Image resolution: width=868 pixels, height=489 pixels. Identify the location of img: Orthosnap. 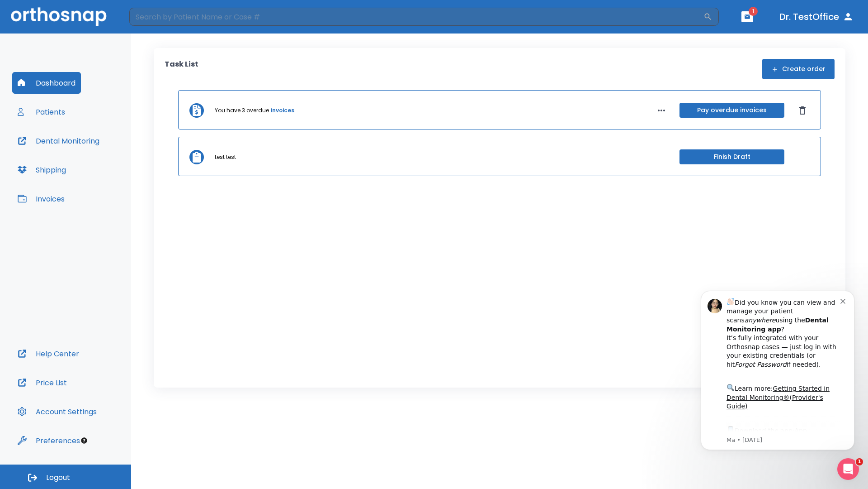
(59, 16).